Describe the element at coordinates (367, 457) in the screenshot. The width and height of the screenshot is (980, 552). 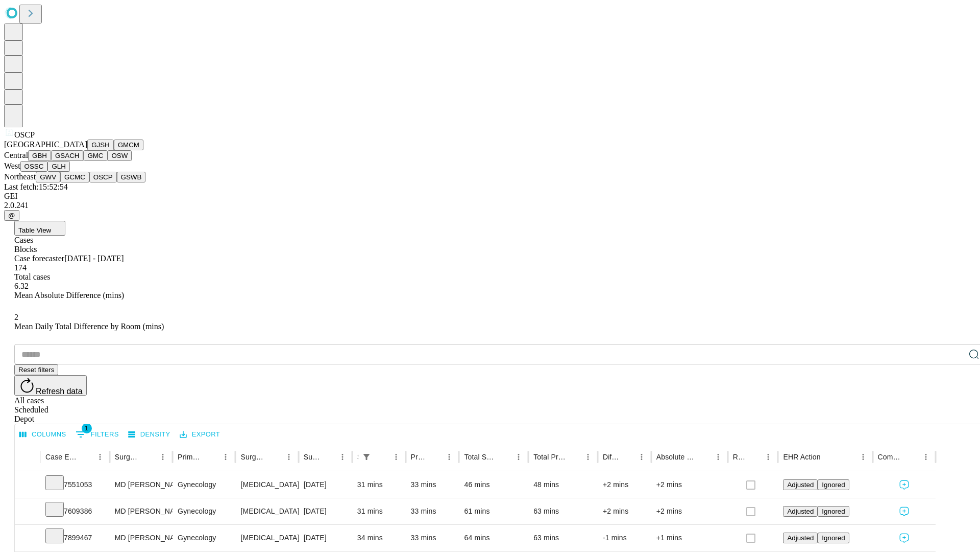
I see `div: 1 active filter` at that location.